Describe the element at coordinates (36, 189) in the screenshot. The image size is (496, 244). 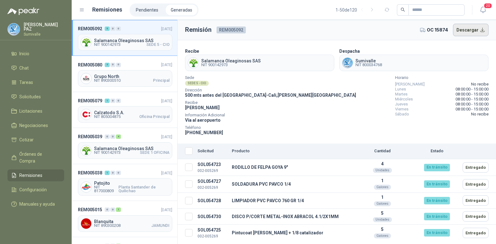
I see `a: Configuración` at that location.